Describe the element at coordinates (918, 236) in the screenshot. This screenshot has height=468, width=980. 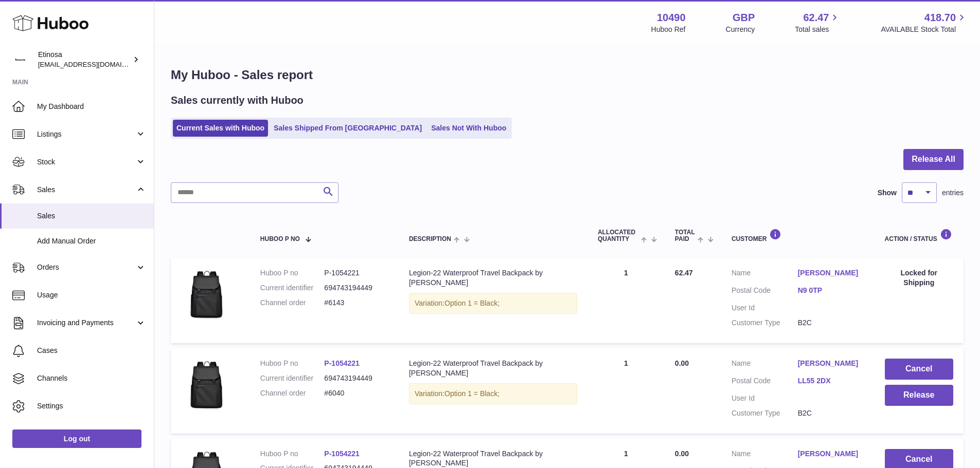
I see `div: Action / Status` at that location.